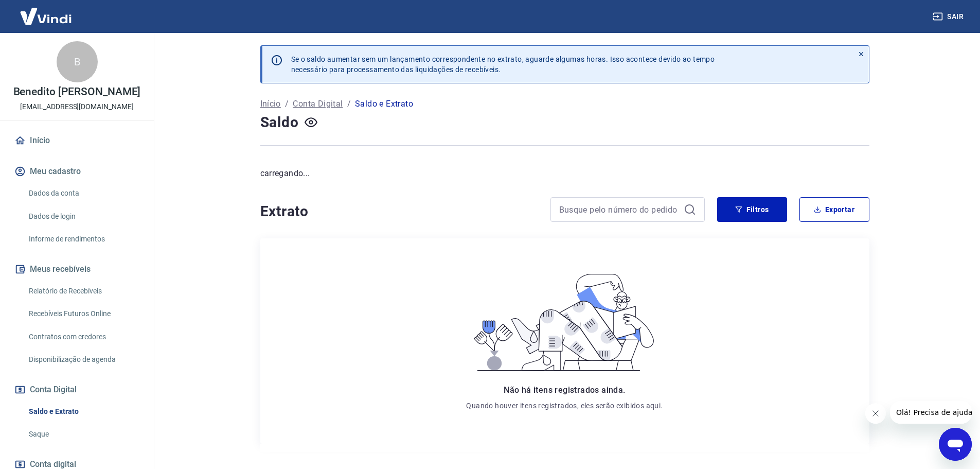 This screenshot has width=980, height=469. I want to click on button: Meu cadastro, so click(77, 171).